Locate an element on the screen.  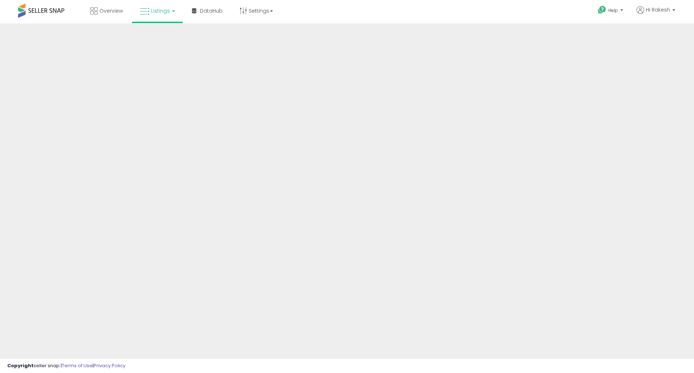
i: Get Help is located at coordinates (602, 10).